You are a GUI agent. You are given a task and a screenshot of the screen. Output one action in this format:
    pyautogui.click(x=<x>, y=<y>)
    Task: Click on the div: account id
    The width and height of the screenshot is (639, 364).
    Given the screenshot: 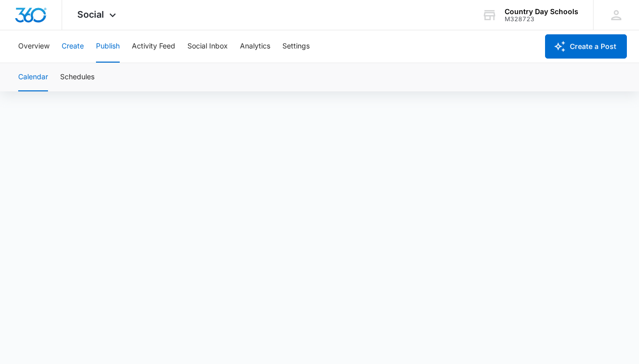 What is the action you would take?
    pyautogui.click(x=542, y=19)
    